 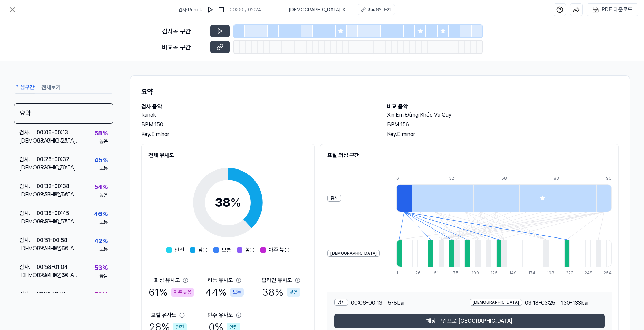 I want to click on div: 00:38 - 00:45, so click(x=53, y=213).